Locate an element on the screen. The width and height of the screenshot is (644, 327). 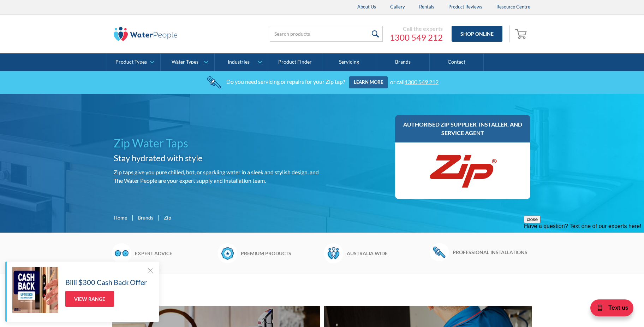
h6: Premium products is located at coordinates (281, 253).